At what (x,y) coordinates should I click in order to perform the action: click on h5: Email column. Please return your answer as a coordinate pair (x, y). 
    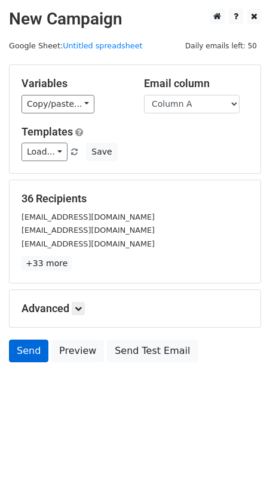
    Looking at the image, I should click on (196, 84).